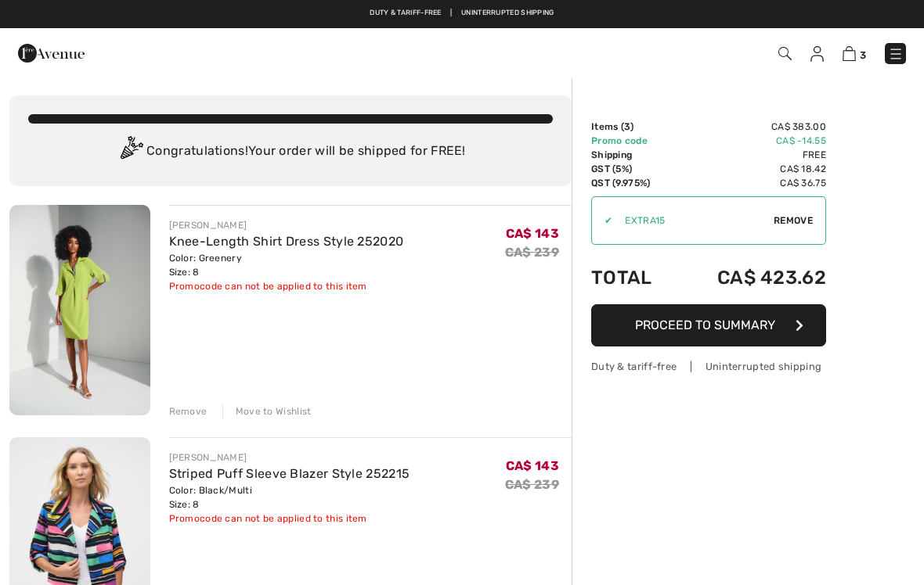 The width and height of the screenshot is (924, 585). I want to click on span: Proceed to Summary, so click(705, 324).